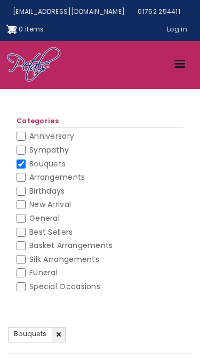  What do you see at coordinates (159, 12) in the screenshot?
I see `a: 01752 254411` at bounding box center [159, 12].